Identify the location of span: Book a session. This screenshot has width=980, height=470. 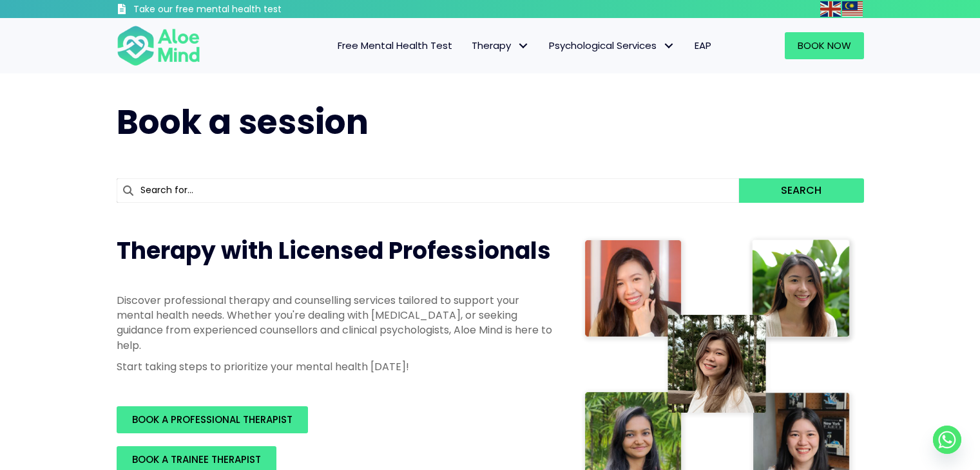
(242, 122).